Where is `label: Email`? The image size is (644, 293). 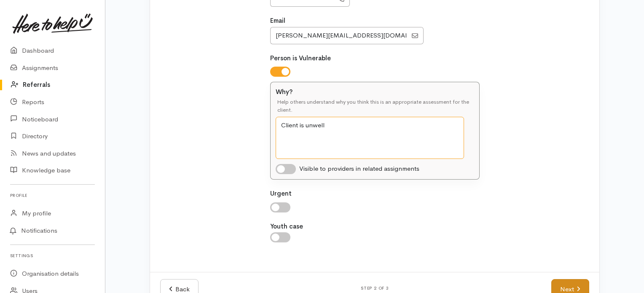 label: Email is located at coordinates (278, 21).